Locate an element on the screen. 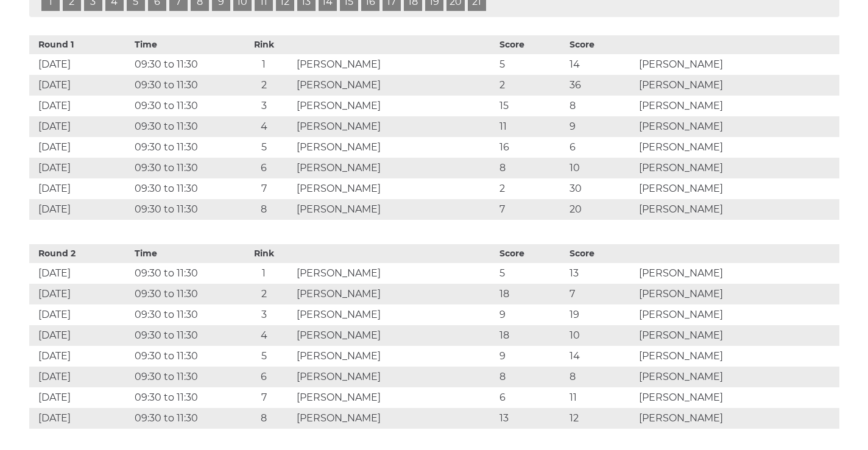 The width and height of the screenshot is (868, 450). td: 1 is located at coordinates (264, 65).